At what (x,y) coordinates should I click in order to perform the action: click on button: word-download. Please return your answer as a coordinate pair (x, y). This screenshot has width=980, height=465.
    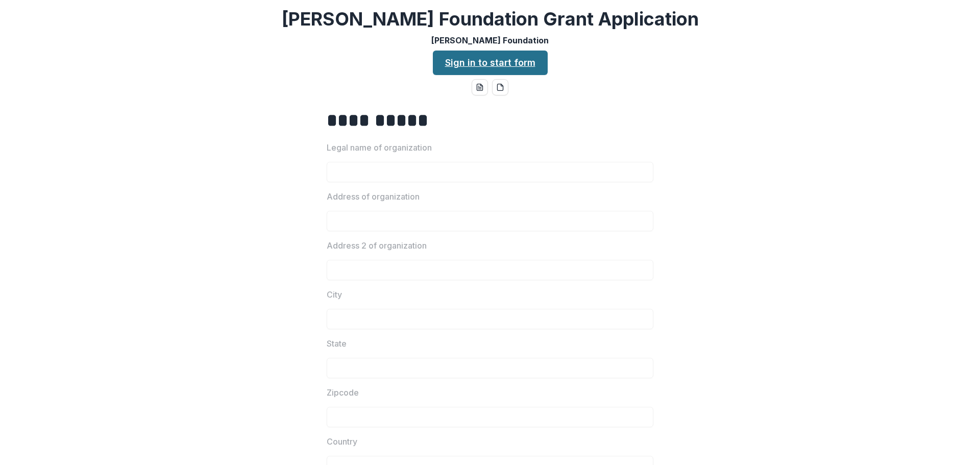
    Looking at the image, I should click on (480, 87).